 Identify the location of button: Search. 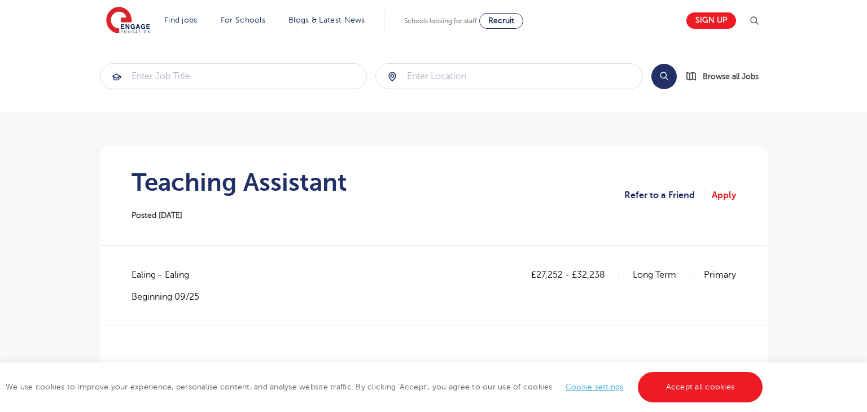
(664, 76).